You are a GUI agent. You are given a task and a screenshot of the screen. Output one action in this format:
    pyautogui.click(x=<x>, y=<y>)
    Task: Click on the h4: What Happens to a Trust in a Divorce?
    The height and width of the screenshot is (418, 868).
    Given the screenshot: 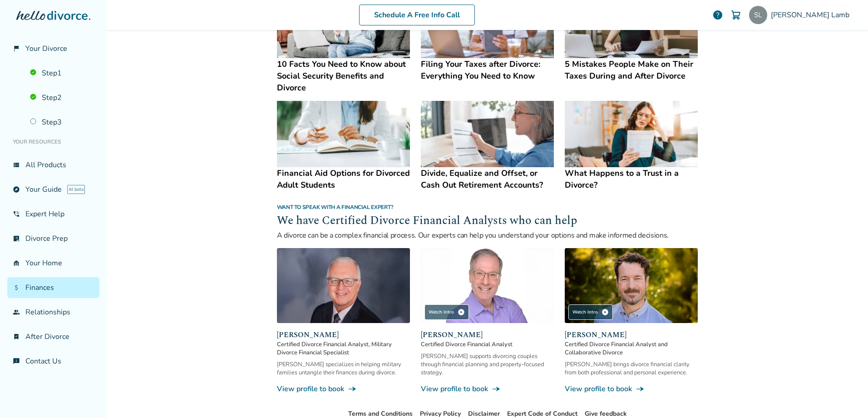 What is the action you would take?
    pyautogui.click(x=631, y=179)
    